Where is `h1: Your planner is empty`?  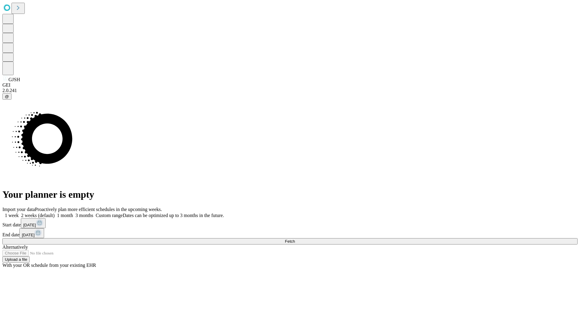 h1: Your planner is empty is located at coordinates (290, 194).